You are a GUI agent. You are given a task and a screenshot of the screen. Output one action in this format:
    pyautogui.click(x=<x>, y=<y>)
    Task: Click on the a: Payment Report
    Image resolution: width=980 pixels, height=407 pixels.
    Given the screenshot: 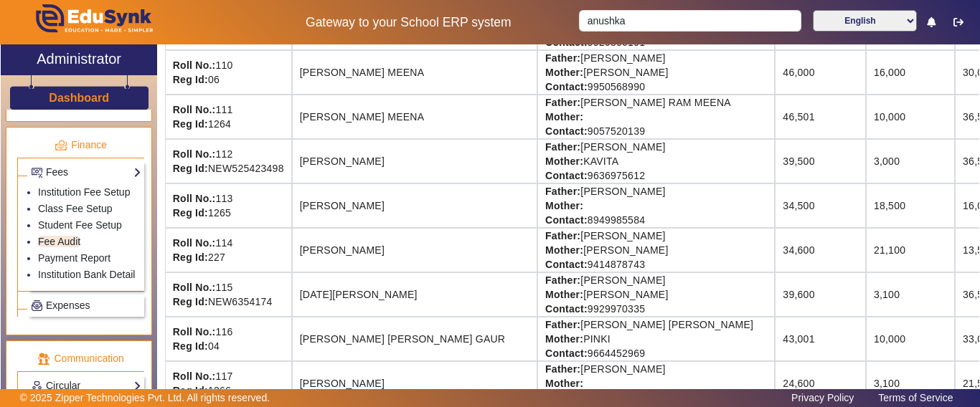 What is the action you would take?
    pyautogui.click(x=74, y=258)
    